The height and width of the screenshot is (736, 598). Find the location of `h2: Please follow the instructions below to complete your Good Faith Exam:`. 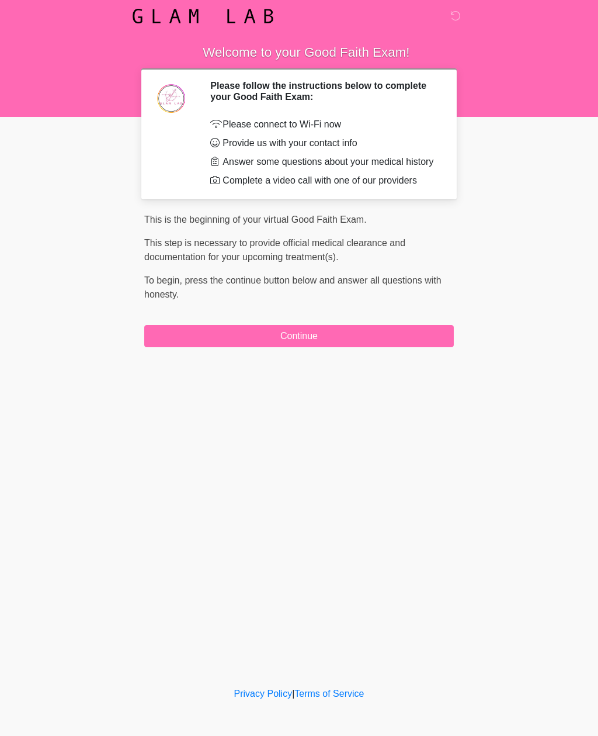

h2: Please follow the instructions below to complete your Good Faith Exam: is located at coordinates (323, 91).